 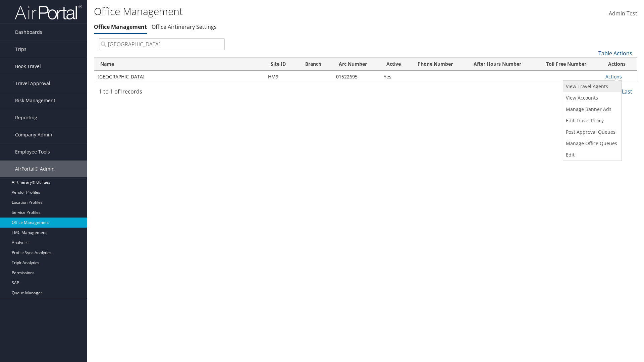 I want to click on span: Reporting, so click(x=26, y=118).